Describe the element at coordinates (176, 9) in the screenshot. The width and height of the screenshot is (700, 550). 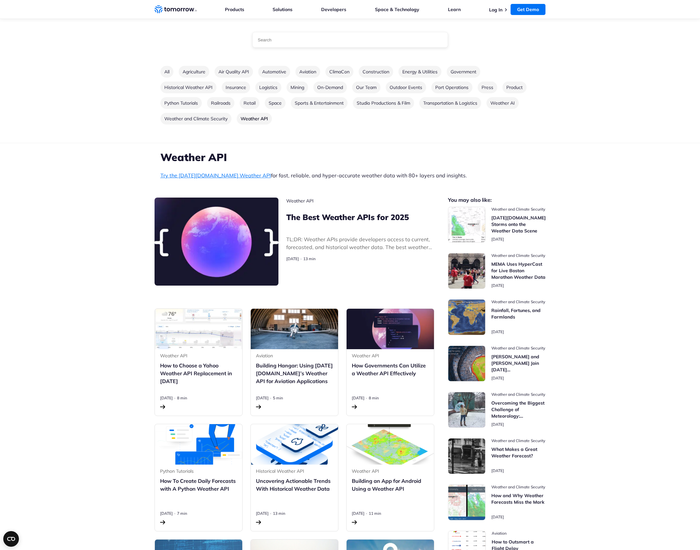
I see `a: Home link` at that location.